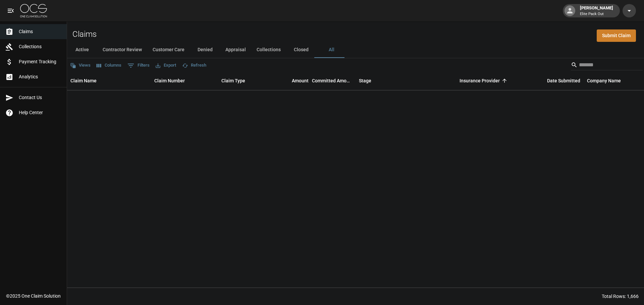 Image resolution: width=644 pixels, height=305 pixels. Describe the element at coordinates (80, 65) in the screenshot. I see `button: Views` at that location.